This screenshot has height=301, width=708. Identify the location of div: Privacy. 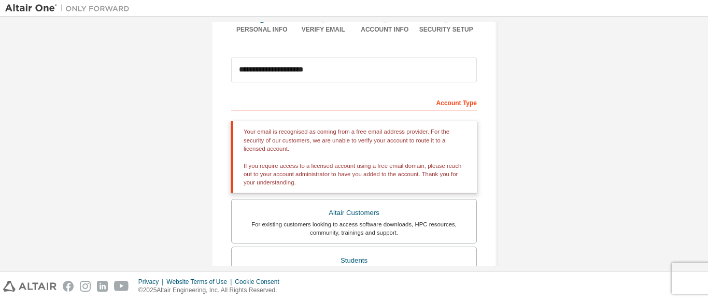
(152, 282).